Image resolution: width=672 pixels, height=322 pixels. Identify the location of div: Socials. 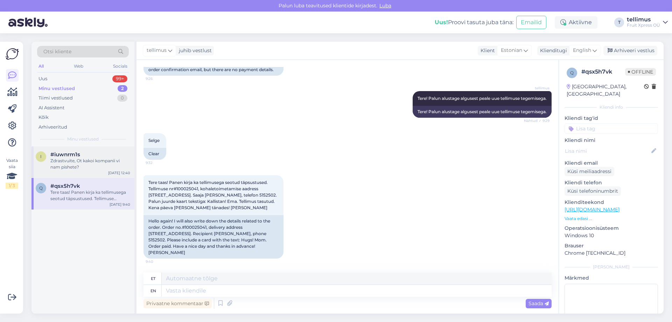
(120, 66).